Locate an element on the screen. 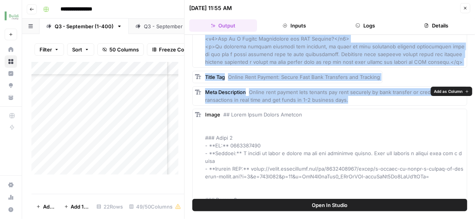  span: Add 10 Rows is located at coordinates (80, 207).